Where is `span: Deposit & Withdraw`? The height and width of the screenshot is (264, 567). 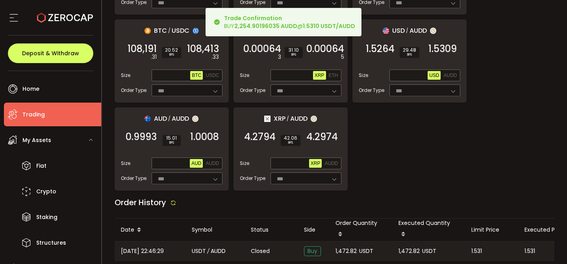
span: Deposit & Withdraw is located at coordinates (50, 53).